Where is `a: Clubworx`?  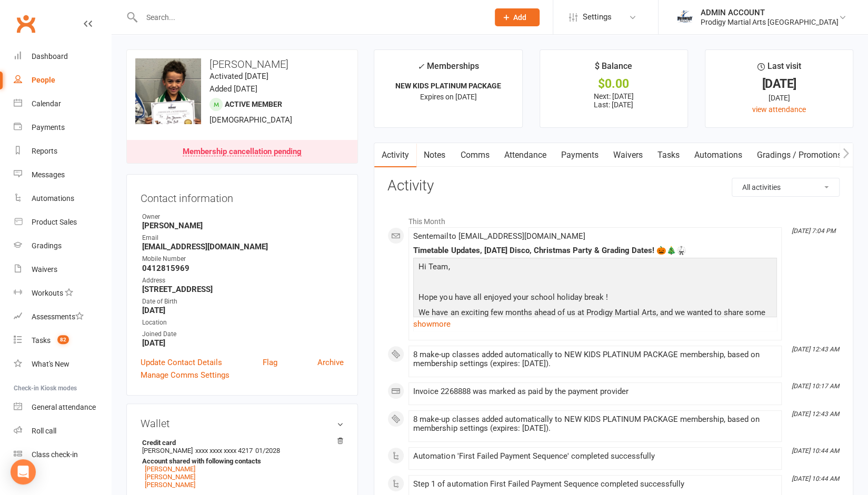
a: Clubworx is located at coordinates (26, 23).